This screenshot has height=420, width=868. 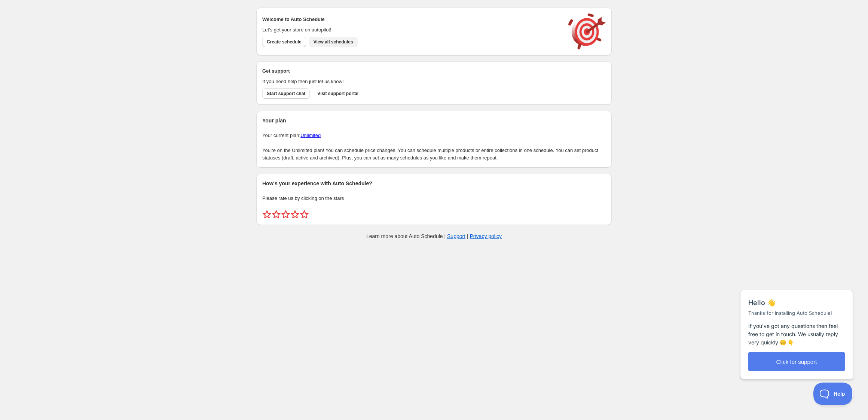 What do you see at coordinates (411, 20) in the screenshot?
I see `h2: Welcome to Auto Schedule` at bounding box center [411, 20].